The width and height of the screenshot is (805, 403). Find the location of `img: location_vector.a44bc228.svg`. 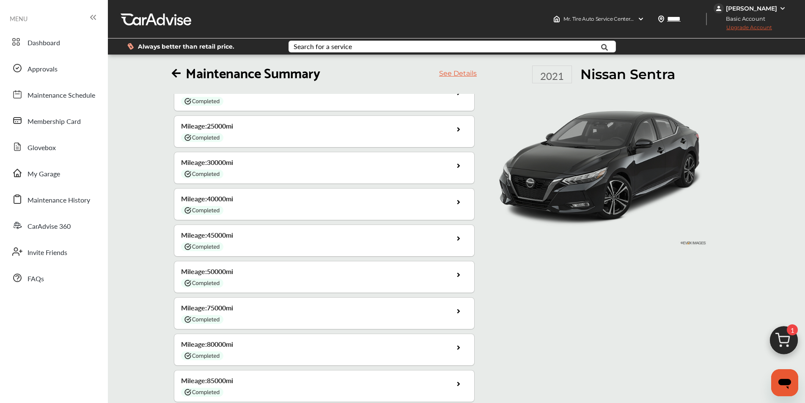

img: location_vector.a44bc228.svg is located at coordinates (661, 19).